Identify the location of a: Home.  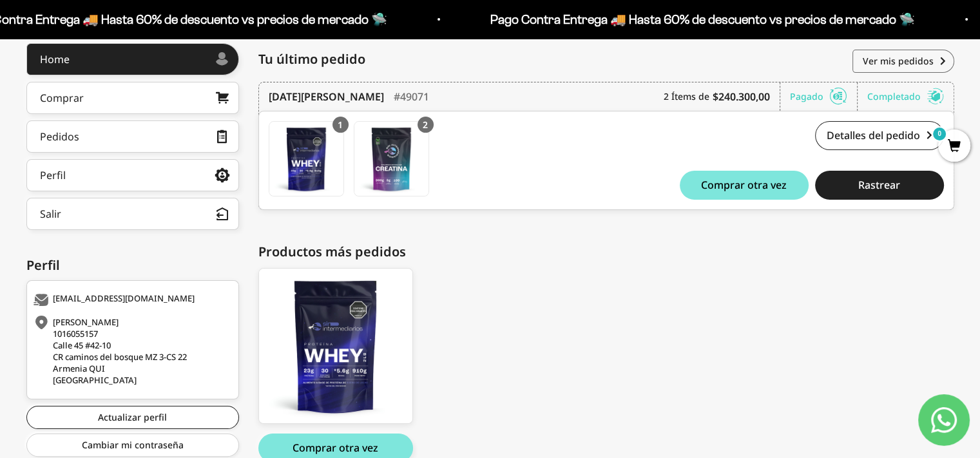
(132, 60).